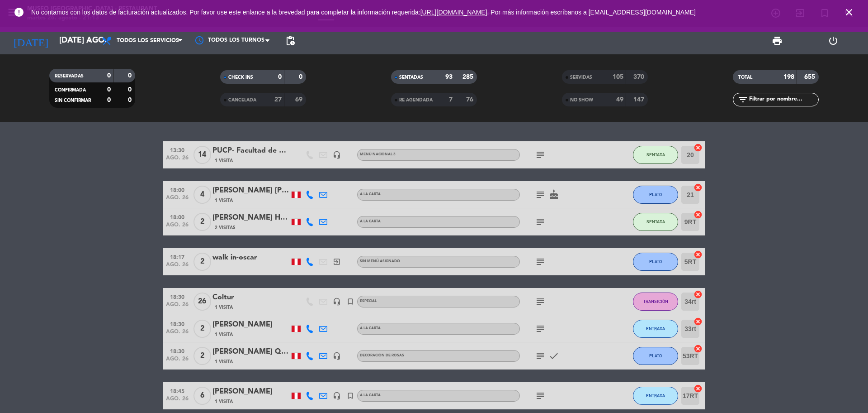 The height and width of the screenshot is (413, 868). What do you see at coordinates (449, 77) in the screenshot?
I see `strong: 93` at bounding box center [449, 77].